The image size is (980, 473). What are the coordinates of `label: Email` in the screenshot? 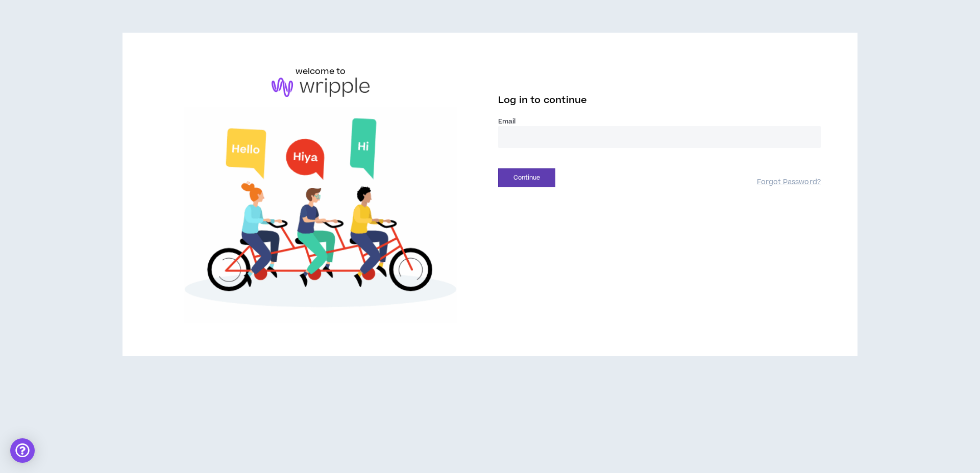 It's located at (660, 122).